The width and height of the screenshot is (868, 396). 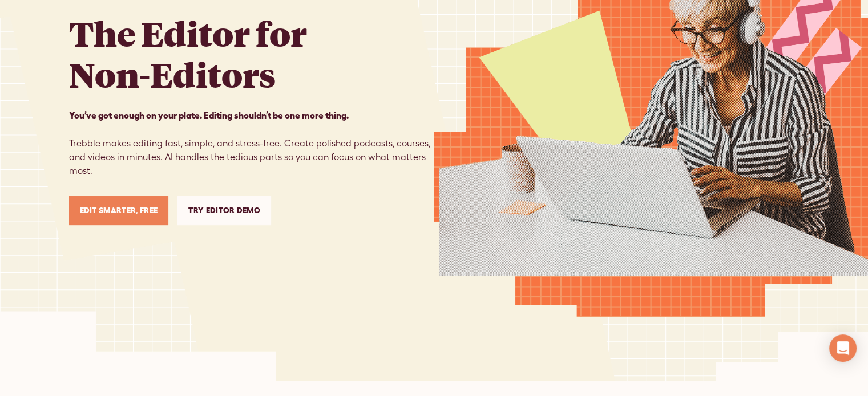 What do you see at coordinates (843, 348) in the screenshot?
I see `div: Open Intercom Messenger` at bounding box center [843, 348].